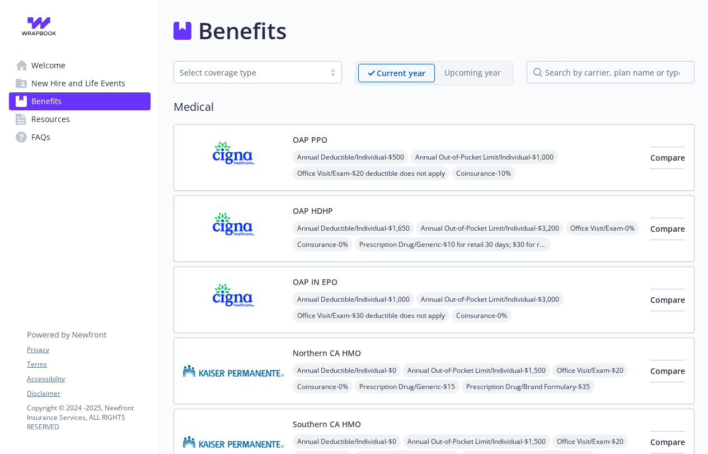 The image size is (708, 454). I want to click on a: Disclaimer, so click(88, 393).